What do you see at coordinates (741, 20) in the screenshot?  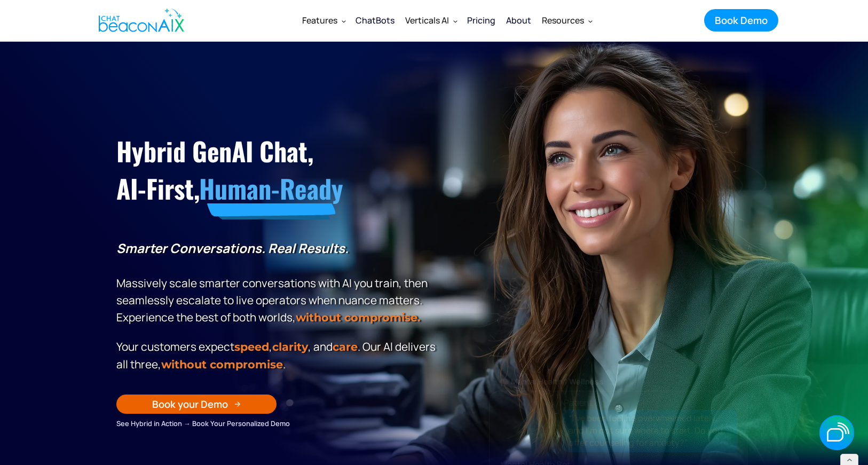 I see `a: Book Demo` at bounding box center [741, 20].